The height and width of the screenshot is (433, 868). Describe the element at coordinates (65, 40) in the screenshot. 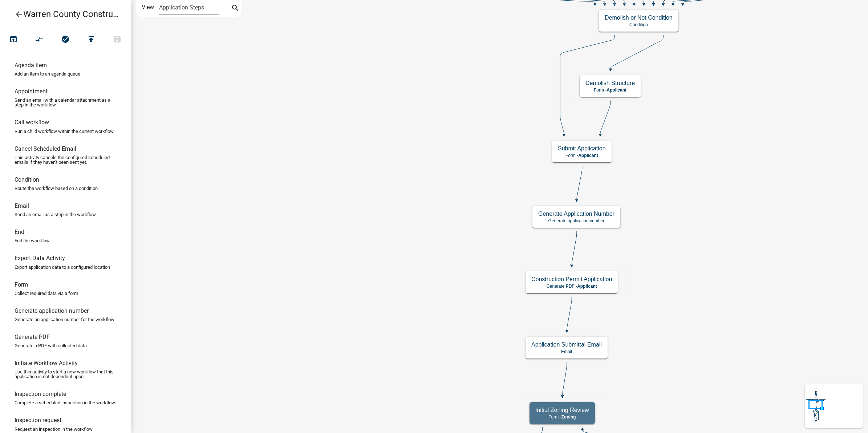

I see `i: check_circle` at that location.